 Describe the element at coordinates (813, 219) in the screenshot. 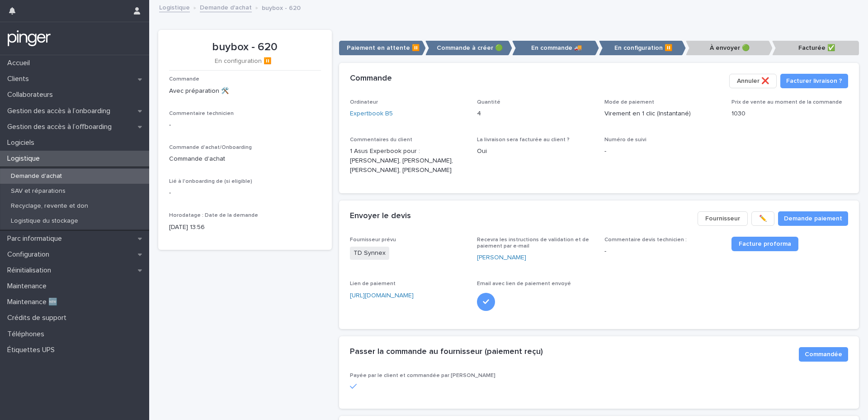

I see `span: Demande paiement` at that location.